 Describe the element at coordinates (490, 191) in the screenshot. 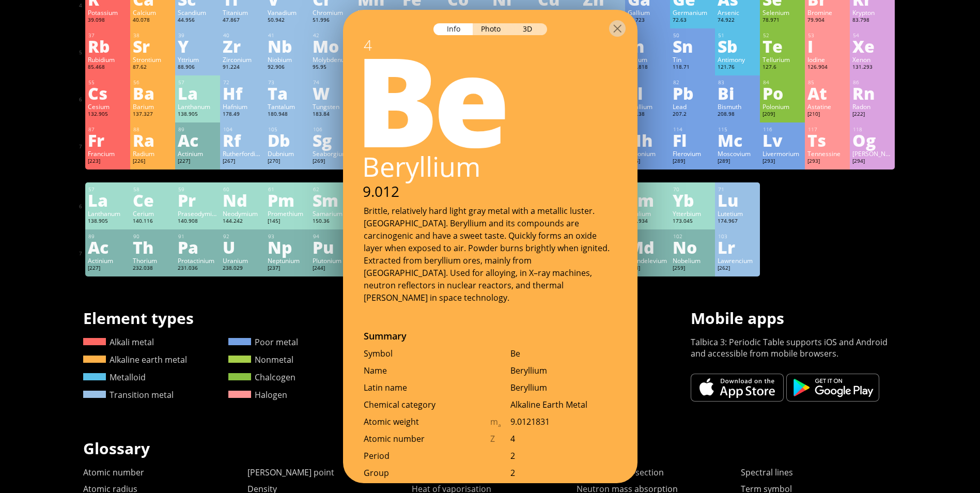

I see `div: 9.012` at that location.